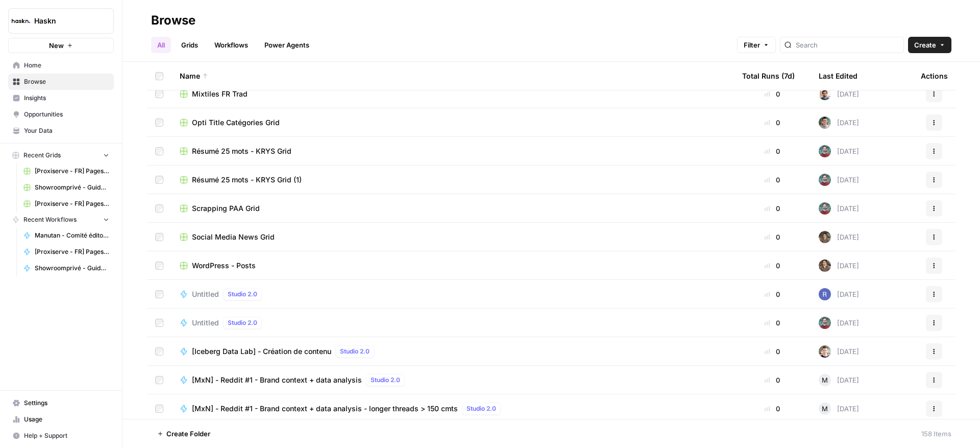  What do you see at coordinates (752, 45) in the screenshot?
I see `span: Filter` at bounding box center [752, 45].